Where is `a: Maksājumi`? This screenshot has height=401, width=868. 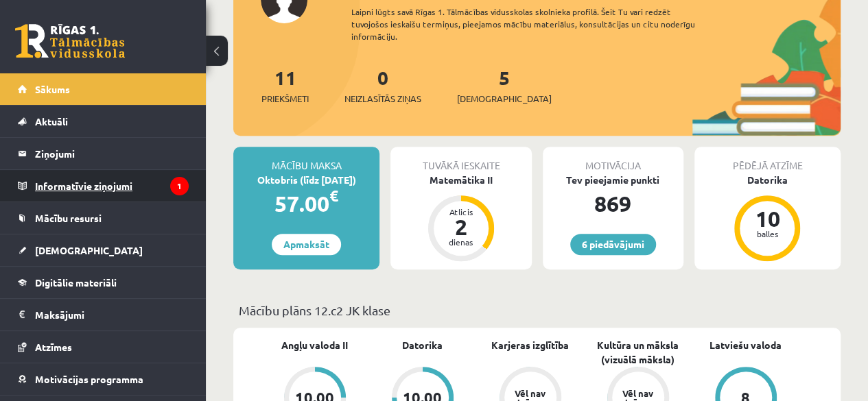 a: Maksājumi is located at coordinates (103, 315).